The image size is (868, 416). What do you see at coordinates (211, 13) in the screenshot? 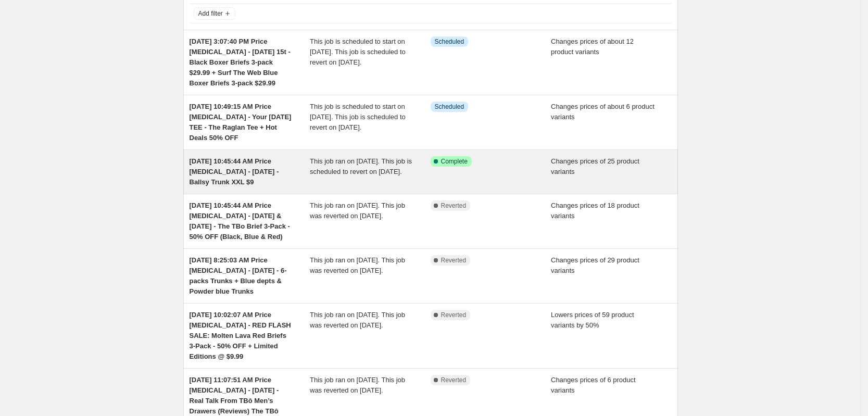
I see `span: Add filter` at bounding box center [211, 13].